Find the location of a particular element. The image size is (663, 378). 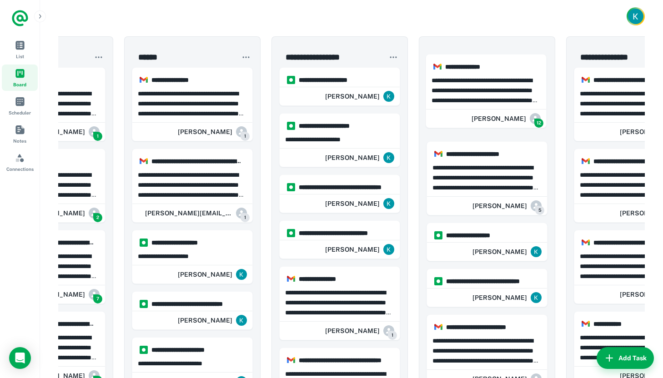

a: Connections is located at coordinates (20, 162).